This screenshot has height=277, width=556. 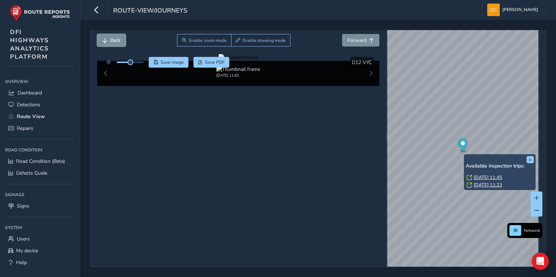 What do you see at coordinates (264, 40) in the screenshot?
I see `span: Enable drawing mode` at bounding box center [264, 40].